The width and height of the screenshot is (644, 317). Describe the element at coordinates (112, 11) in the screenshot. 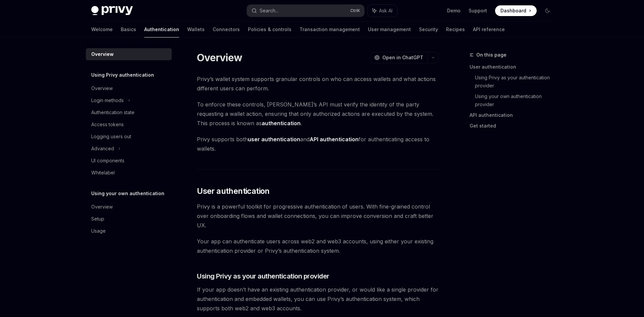

I see `img: dark logo` at that location.